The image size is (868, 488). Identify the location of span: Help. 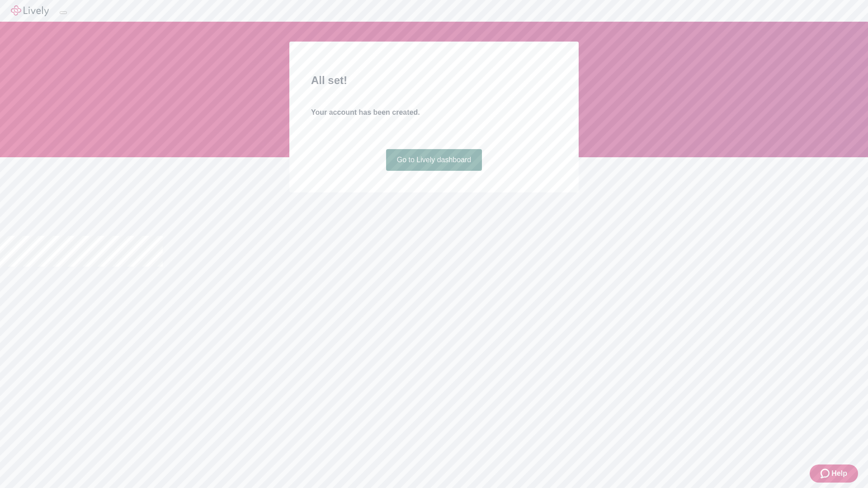
(839, 473).